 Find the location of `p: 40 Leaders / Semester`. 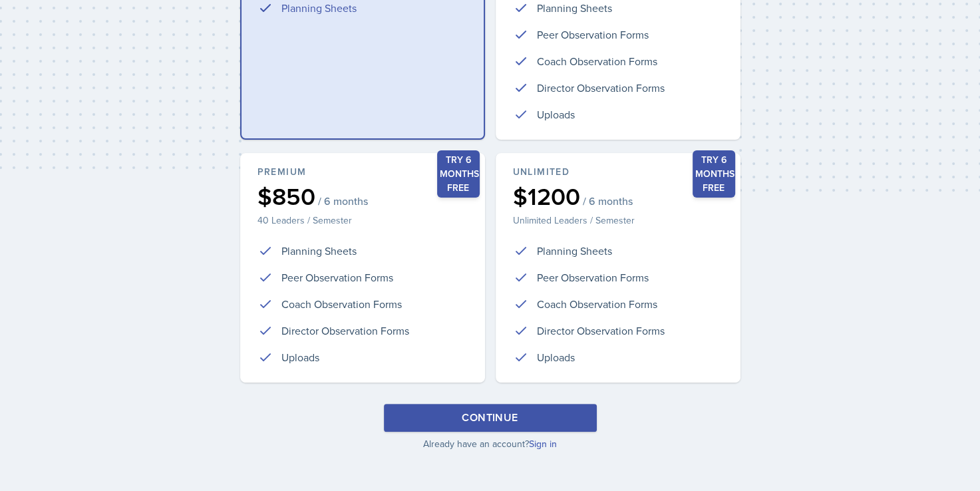

p: 40 Leaders / Semester is located at coordinates (363, 220).